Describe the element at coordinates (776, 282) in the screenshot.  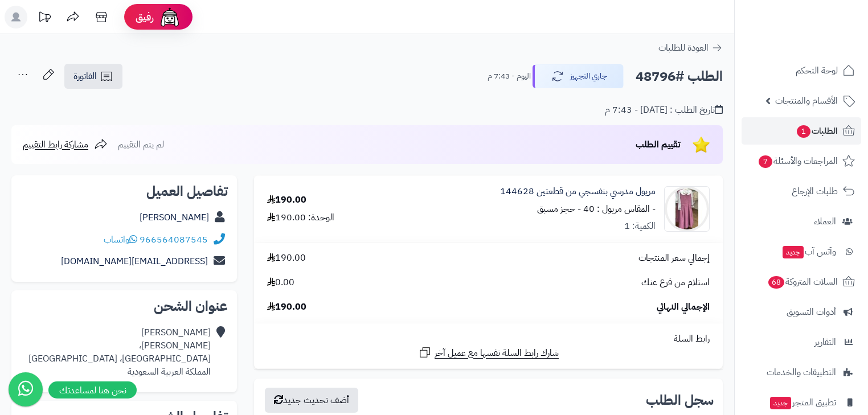
I see `span: 68` at that location.